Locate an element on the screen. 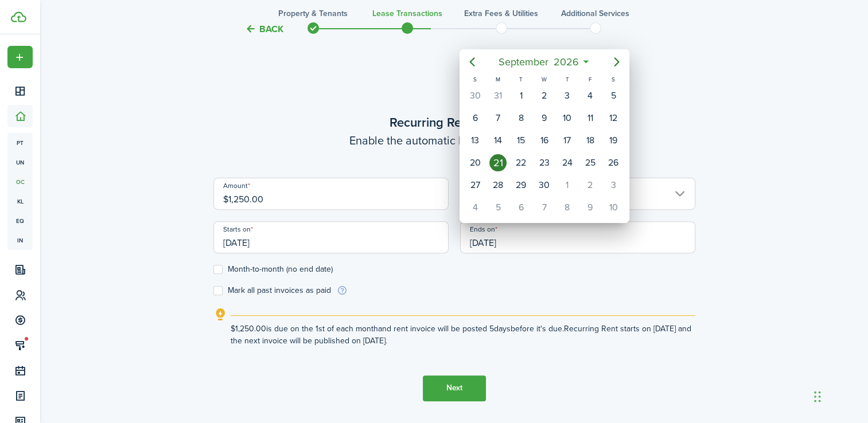 The width and height of the screenshot is (868, 423). div: Thursday, September 17, 2026 is located at coordinates (567, 141).